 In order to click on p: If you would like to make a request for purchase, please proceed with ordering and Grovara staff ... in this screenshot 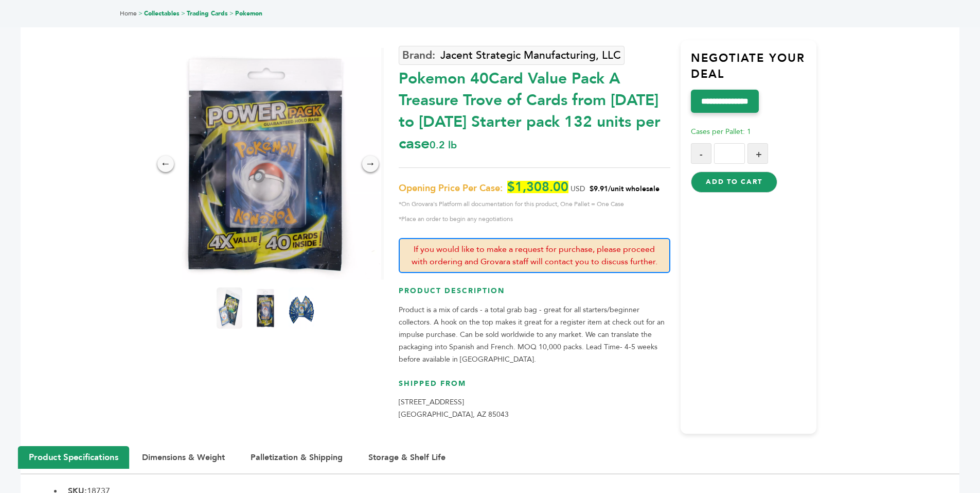, I will do `click(534, 255)`.